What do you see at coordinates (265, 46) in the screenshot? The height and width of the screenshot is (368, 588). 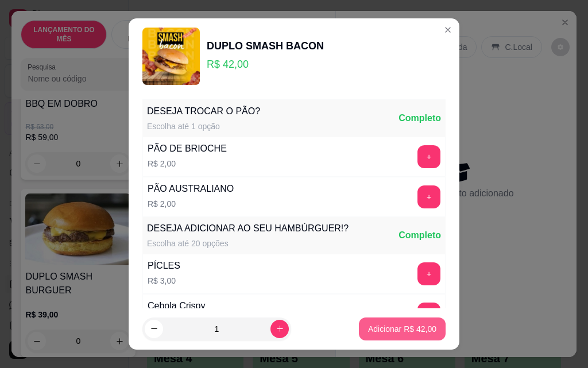 I see `div: DUPLO SMASH BACON` at bounding box center [265, 46].